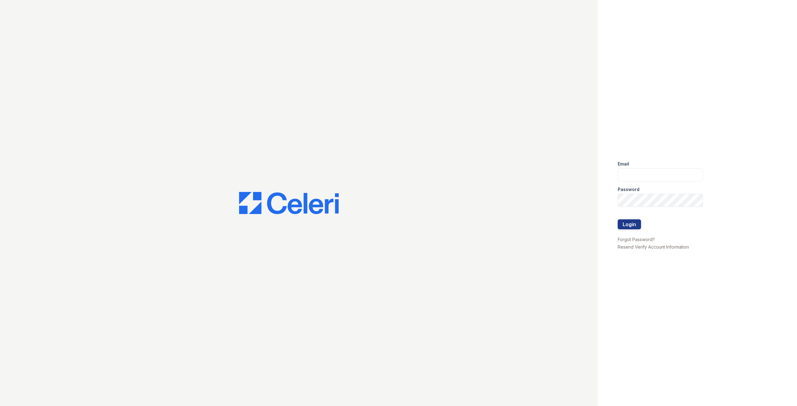  Describe the element at coordinates (636, 239) in the screenshot. I see `a: Forgot Password?` at that location.